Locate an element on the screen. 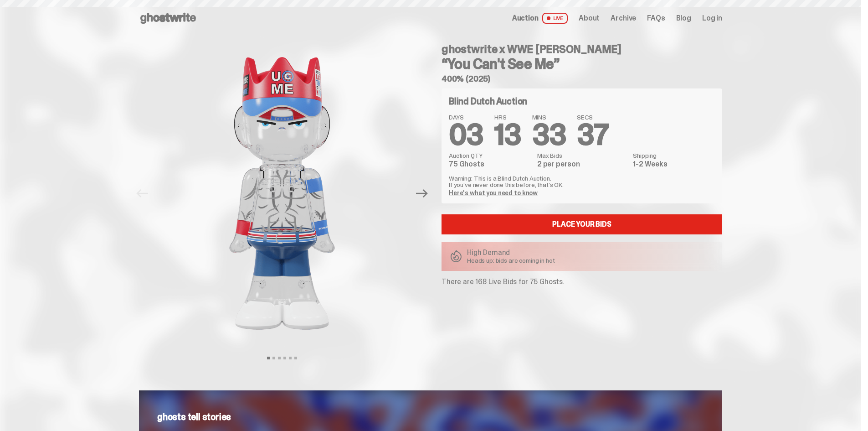 This screenshot has height=431, width=868. button: View slide 2 is located at coordinates (274, 358).